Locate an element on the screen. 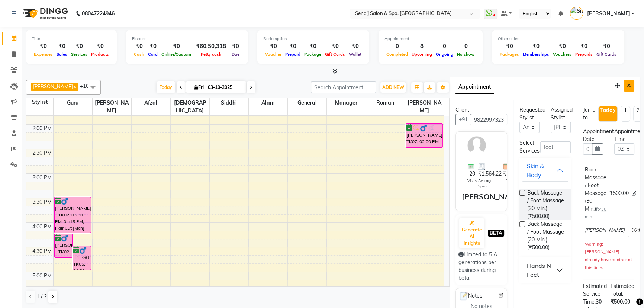 The image size is (644, 308). input: yyyy-mm-dd is located at coordinates (587, 149).